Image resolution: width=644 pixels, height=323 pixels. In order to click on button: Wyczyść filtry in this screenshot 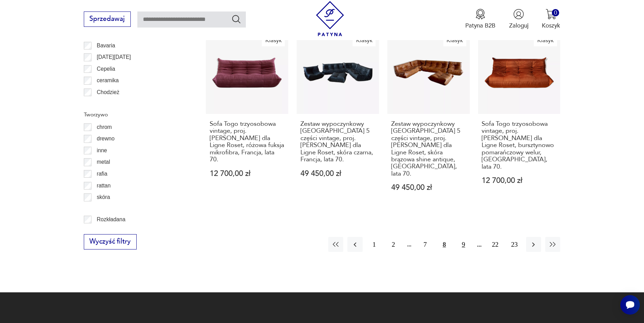, I will do `click(110, 241)`.